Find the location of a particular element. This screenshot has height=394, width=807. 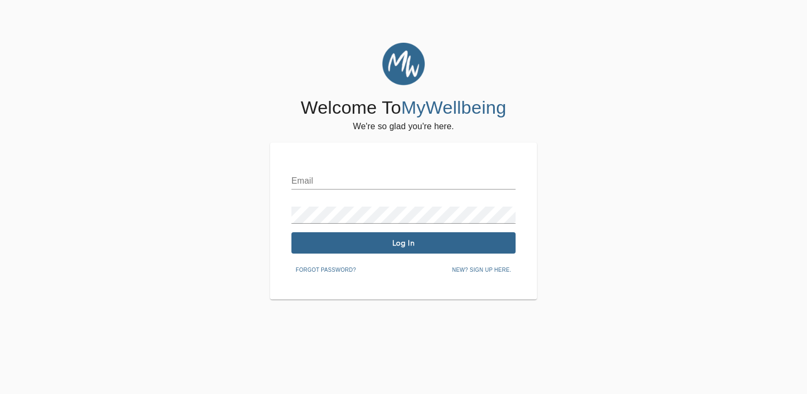

button: New? Sign up here. is located at coordinates (481, 270).